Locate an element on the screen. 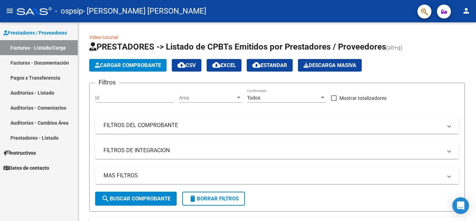  mat-panel-title: FILTROS DE INTEGRACION is located at coordinates (273, 150).